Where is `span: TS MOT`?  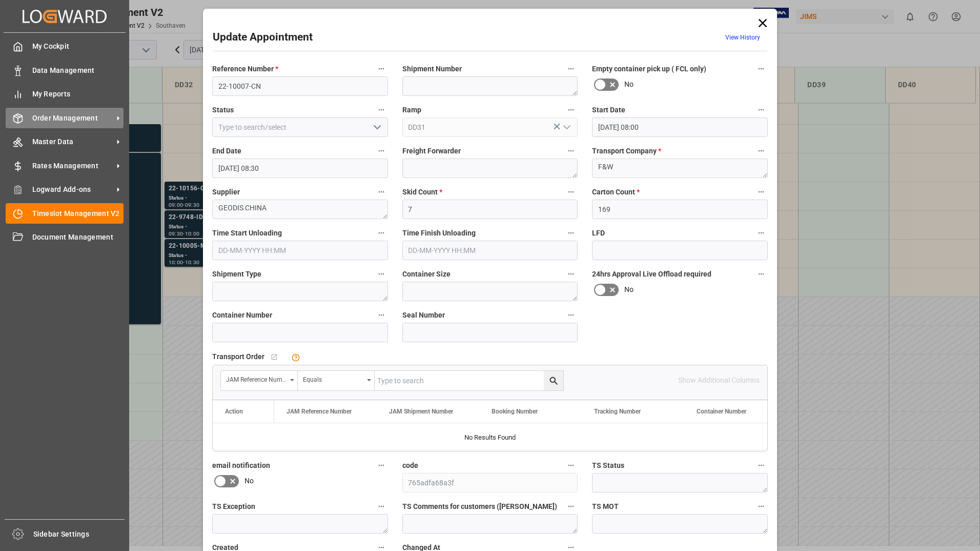 span: TS MOT is located at coordinates (605, 506).